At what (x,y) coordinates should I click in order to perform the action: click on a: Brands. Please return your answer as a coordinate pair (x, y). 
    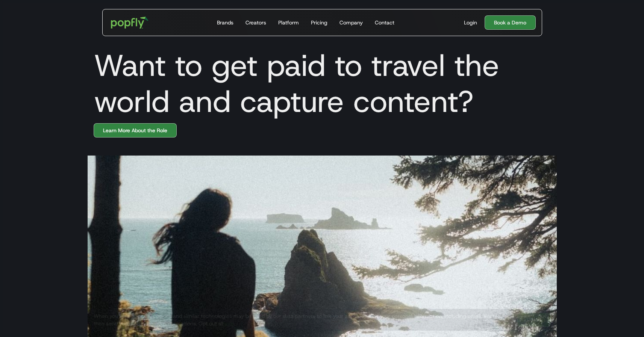
    Looking at the image, I should click on (225, 23).